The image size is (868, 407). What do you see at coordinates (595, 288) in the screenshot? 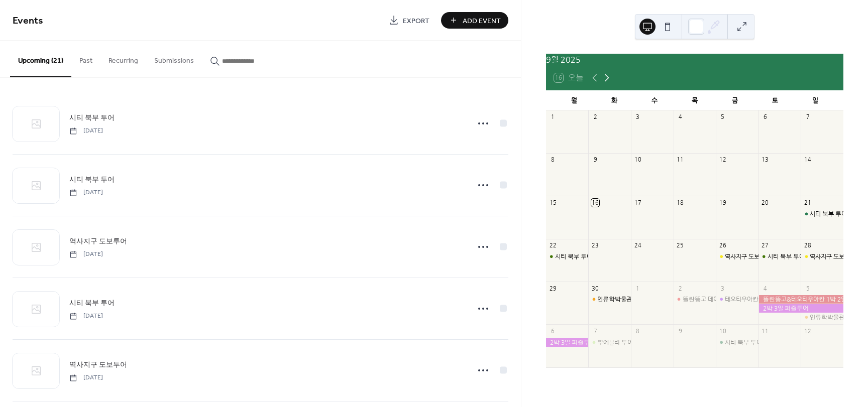
I see `div: 30` at bounding box center [595, 288].